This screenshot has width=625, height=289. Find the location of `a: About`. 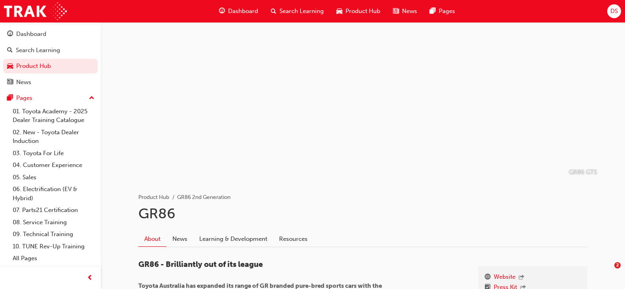

a: About is located at coordinates (152, 239).